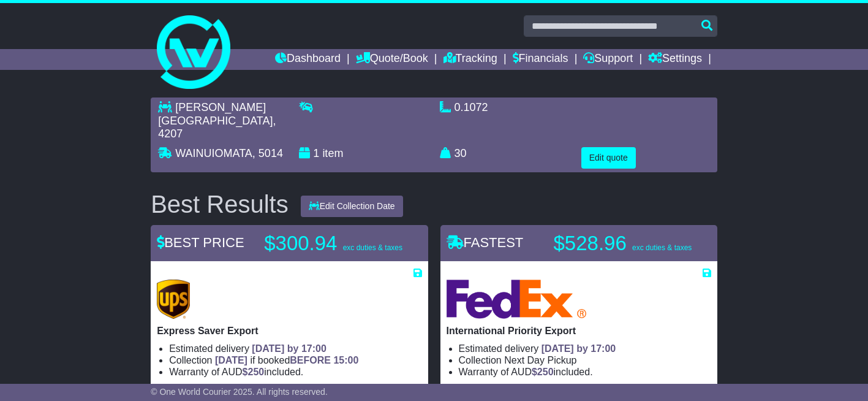 The image size is (868, 401). I want to click on a: Financials, so click(540, 60).